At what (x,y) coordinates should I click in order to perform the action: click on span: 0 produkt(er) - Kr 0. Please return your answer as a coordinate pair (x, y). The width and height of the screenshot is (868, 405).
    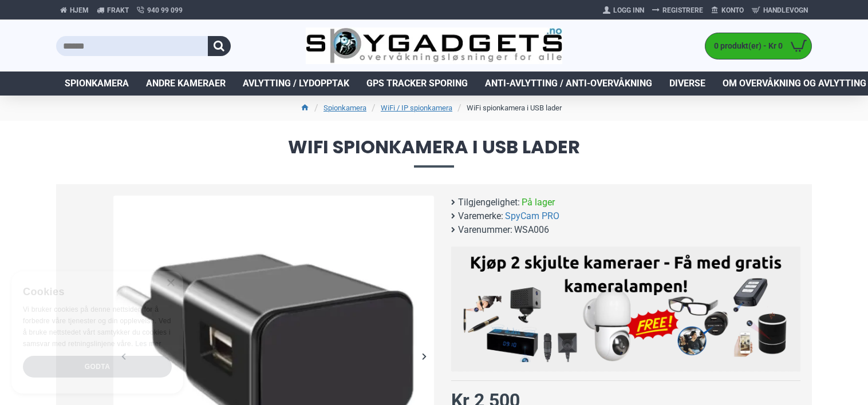
    Looking at the image, I should click on (745, 46).